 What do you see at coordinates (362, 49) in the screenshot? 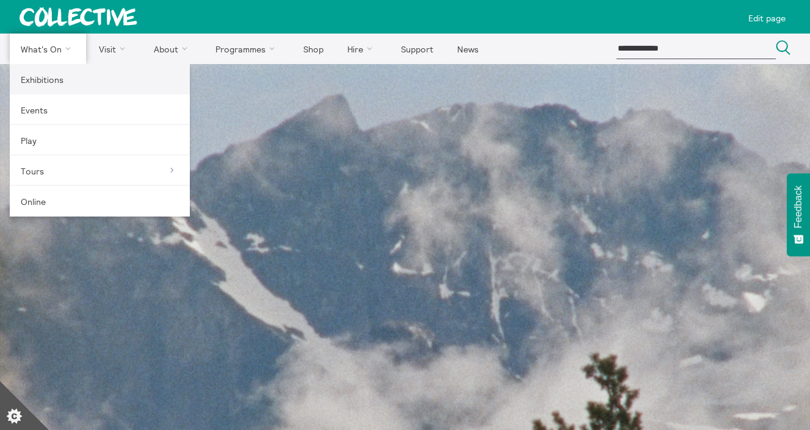
I see `a: Hire` at bounding box center [362, 49].